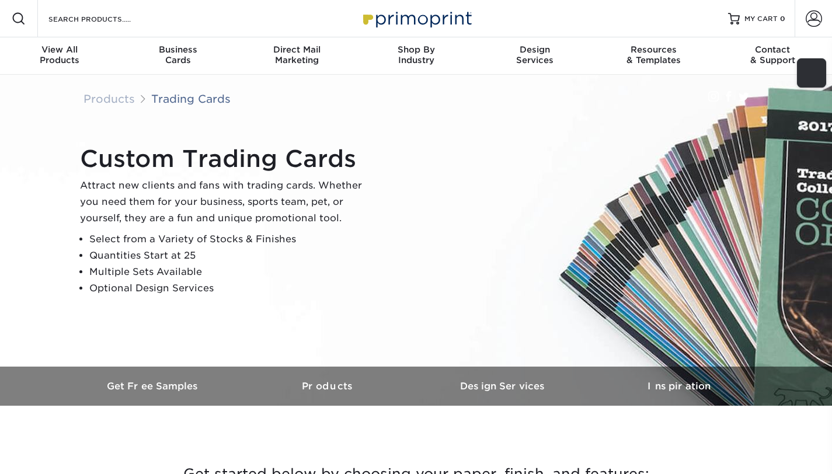 The width and height of the screenshot is (832, 474). Describe the element at coordinates (329, 386) in the screenshot. I see `h3: Products` at that location.